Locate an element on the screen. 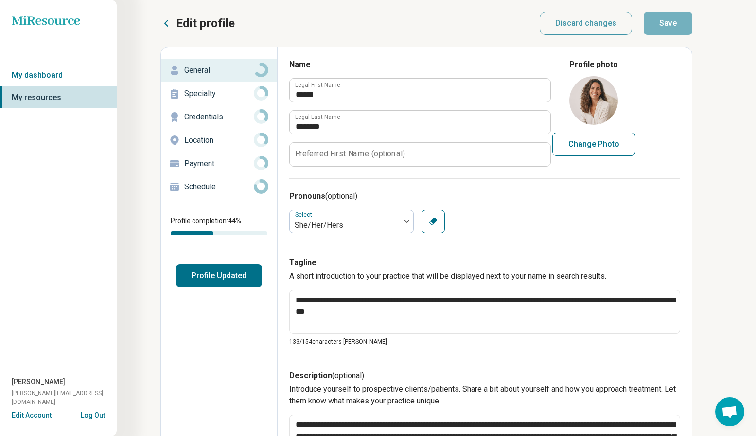 This screenshot has height=436, width=756. a: Location is located at coordinates (219, 140).